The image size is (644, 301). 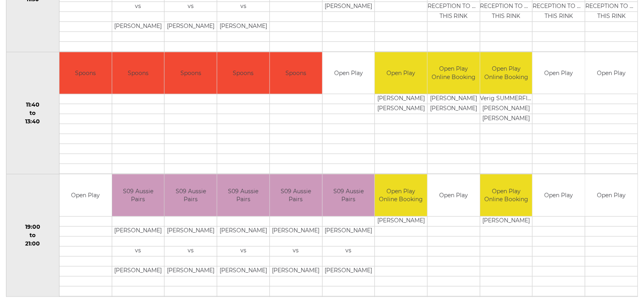 What do you see at coordinates (33, 236) in the screenshot?
I see `td: 19:00 to 21:00` at bounding box center [33, 236].